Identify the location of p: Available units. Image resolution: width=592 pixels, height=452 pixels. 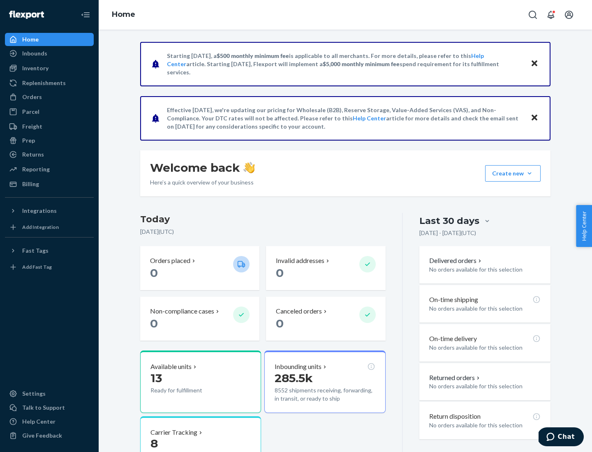
(171, 367).